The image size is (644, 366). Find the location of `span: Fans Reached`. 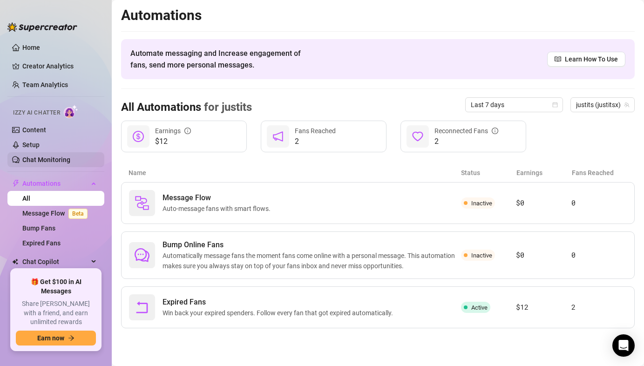

span: Fans Reached is located at coordinates (315, 131).